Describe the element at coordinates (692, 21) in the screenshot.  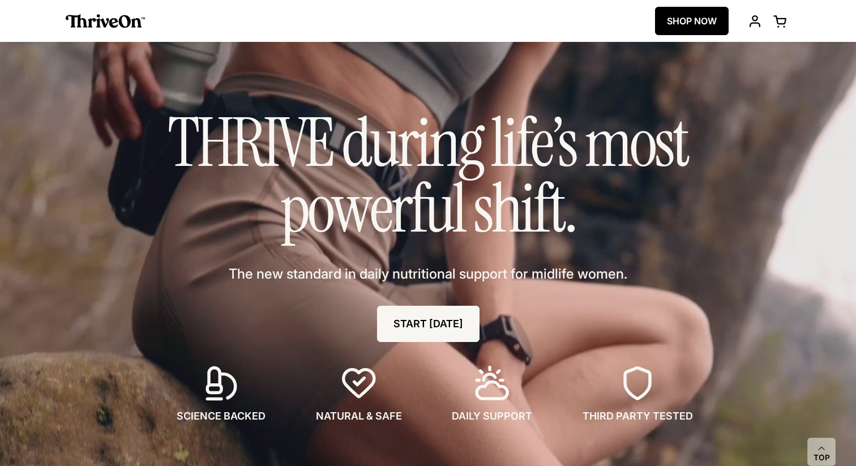
I see `a: SHOP NOW` at that location.